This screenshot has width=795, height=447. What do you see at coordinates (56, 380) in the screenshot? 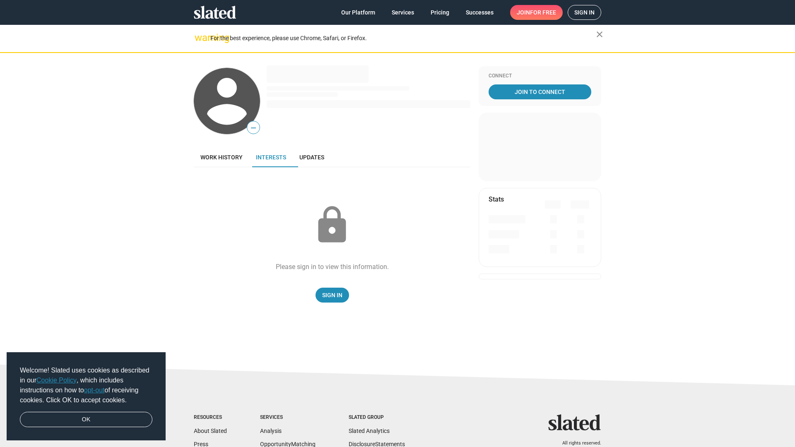
I see `a: Cookie Policy` at bounding box center [56, 380].